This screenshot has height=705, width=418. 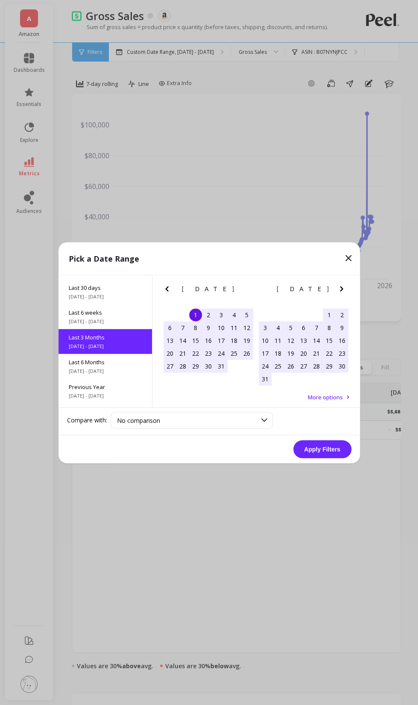 I want to click on div: Choose Friday, July 25th, 2025, so click(x=234, y=353).